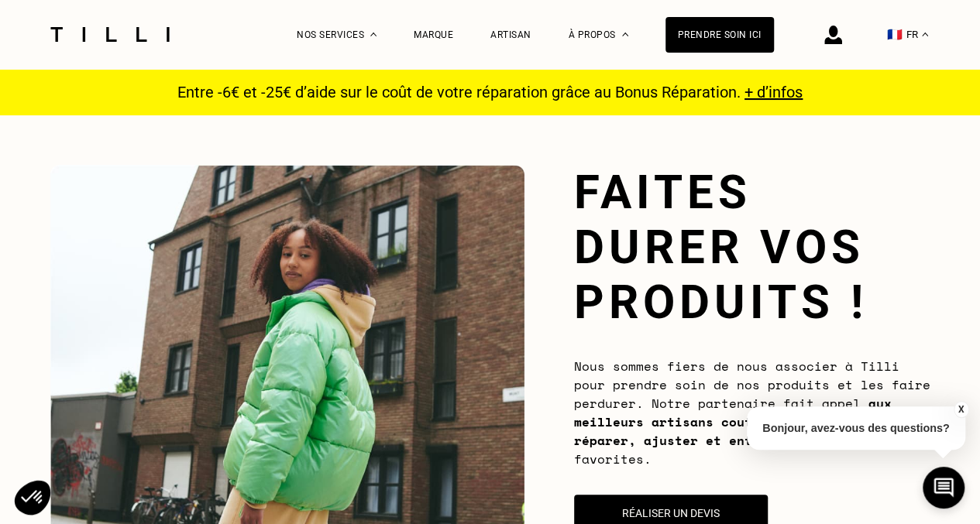 The image size is (980, 524). I want to click on img: menu déroulant, so click(925, 34).